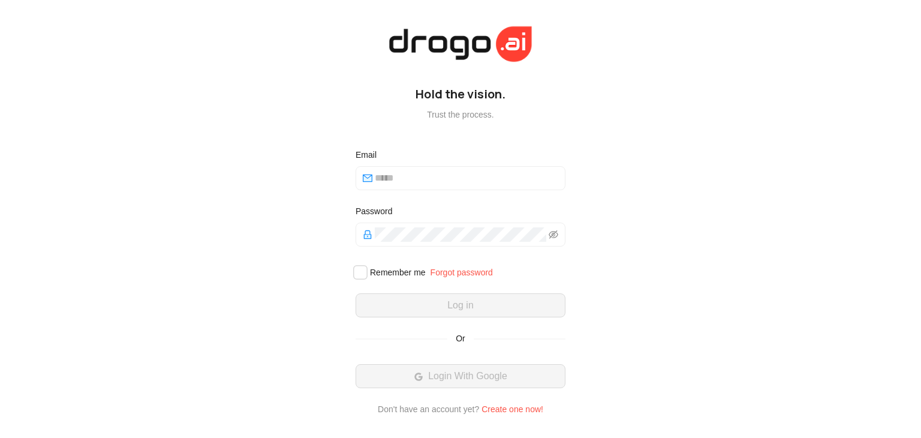  I want to click on span: Remember me, so click(397, 272).